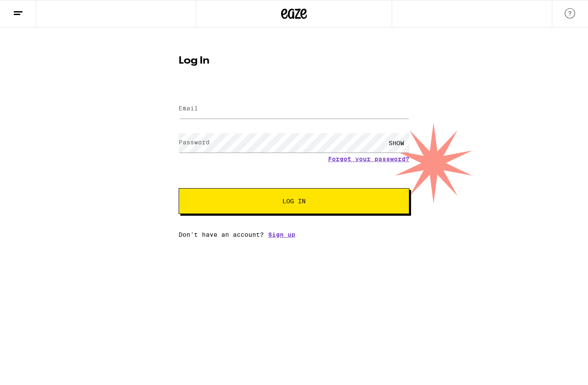  Describe the element at coordinates (294, 201) in the screenshot. I see `span: Log In` at that location.